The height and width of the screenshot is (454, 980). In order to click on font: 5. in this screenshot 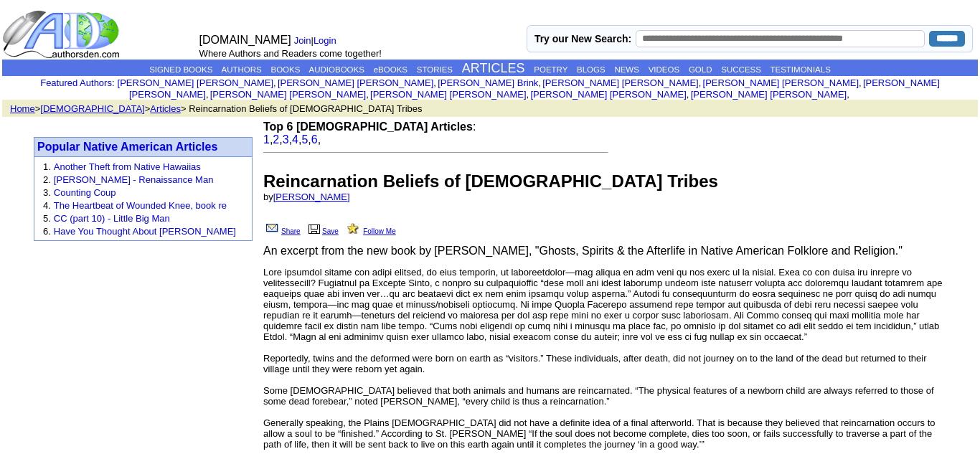, I will do `click(47, 218)`.